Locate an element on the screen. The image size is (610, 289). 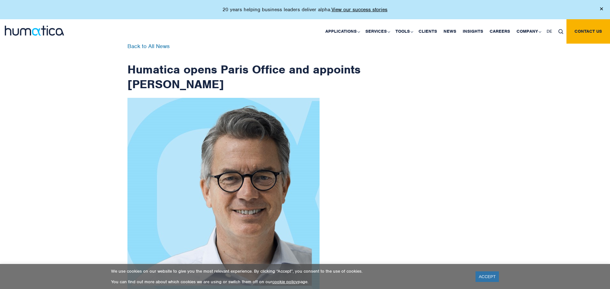
img: logo is located at coordinates (34, 30).